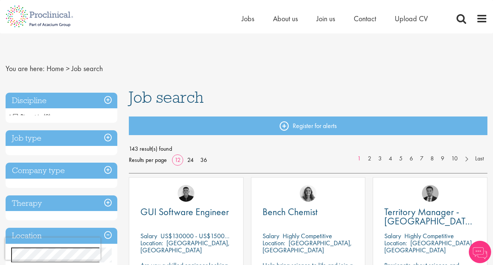 The height and width of the screenshot is (265, 493). Describe the element at coordinates (308, 212) in the screenshot. I see `a: Bench Chemist` at that location.